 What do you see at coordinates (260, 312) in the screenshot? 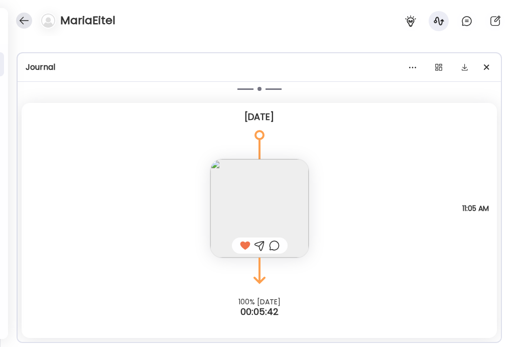
I see `div: 00:05:42` at bounding box center [260, 312].